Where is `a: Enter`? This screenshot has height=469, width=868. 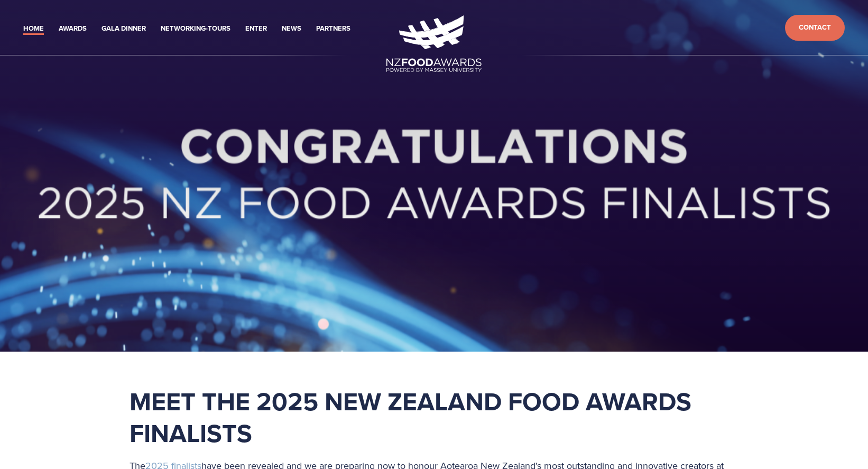
a: Enter is located at coordinates (256, 28).